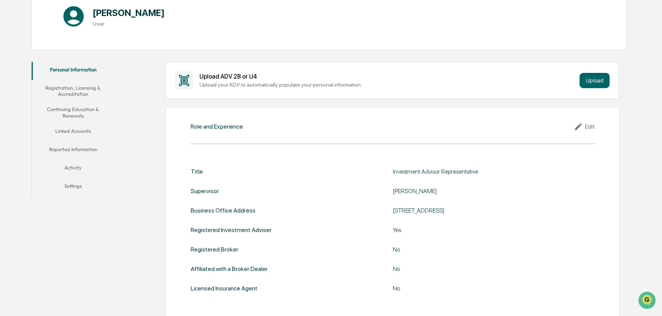 This screenshot has width=662, height=316. I want to click on span: Attestations, so click(79, 100).